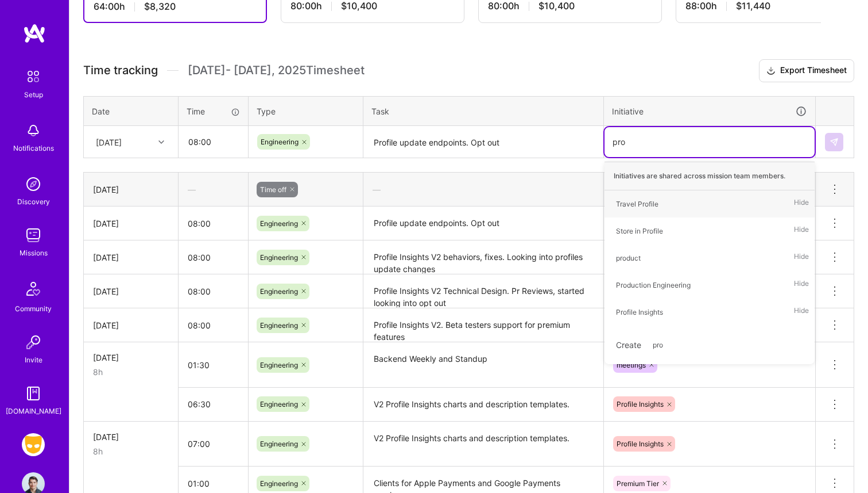 The height and width of the screenshot is (493, 868). What do you see at coordinates (484, 324) in the screenshot?
I see `textarea: Profile Insights V2. Beta testers support for premium features` at bounding box center [484, 324].